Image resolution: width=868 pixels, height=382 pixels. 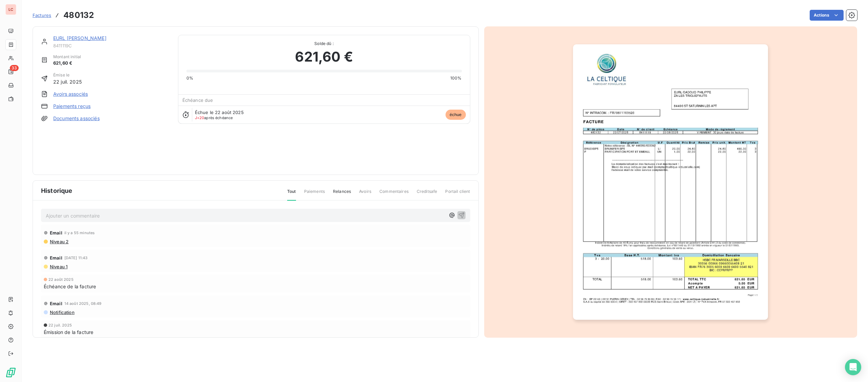 What do you see at coordinates (42, 16) in the screenshot?
I see `a: Factures` at bounding box center [42, 16].